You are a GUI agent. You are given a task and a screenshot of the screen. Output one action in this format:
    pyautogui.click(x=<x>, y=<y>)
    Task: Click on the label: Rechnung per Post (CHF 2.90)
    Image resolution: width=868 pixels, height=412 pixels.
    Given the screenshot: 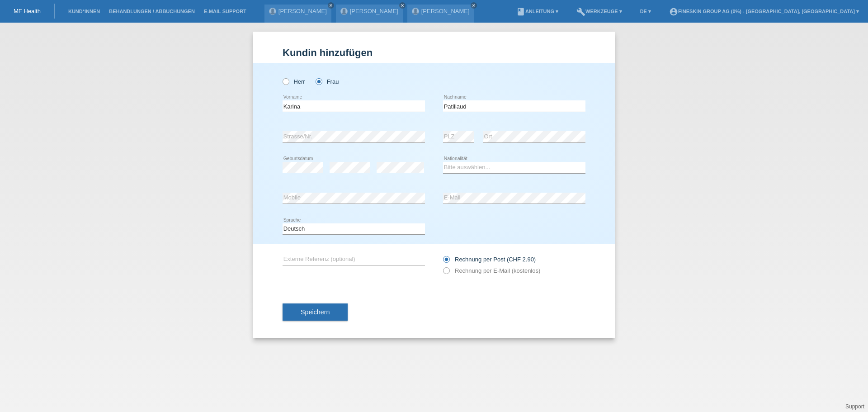 What is the action you would take?
    pyautogui.click(x=489, y=259)
    